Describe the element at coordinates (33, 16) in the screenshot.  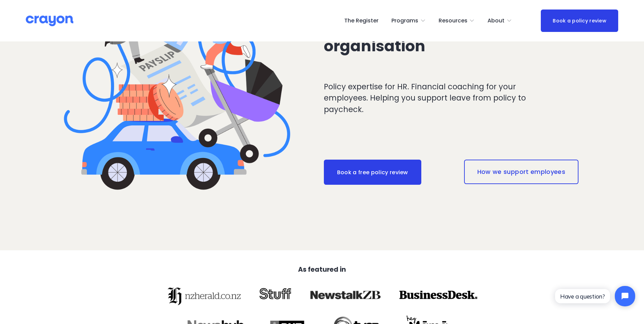
I see `span: Have a question?` at that location.